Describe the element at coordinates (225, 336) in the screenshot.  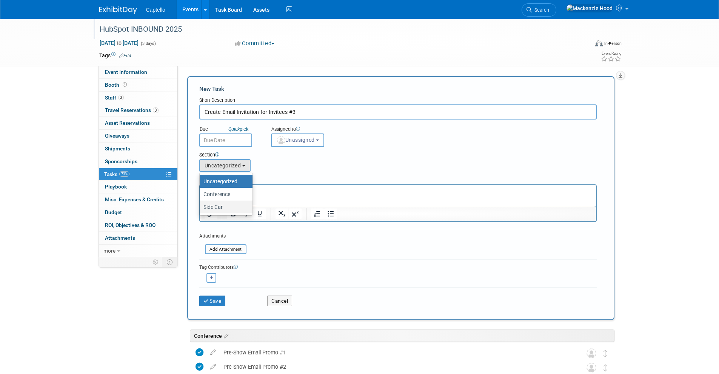
I see `a: Edit sections` at that location.